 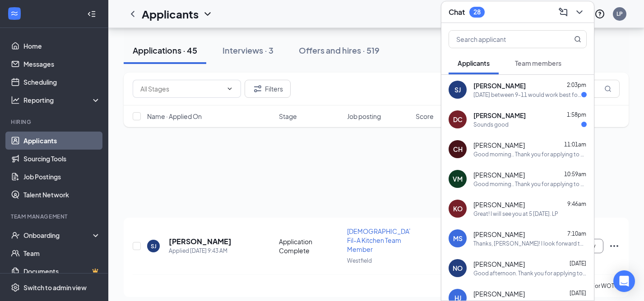 What do you see at coordinates (182, 89) in the screenshot?
I see `input: All Stages` at bounding box center [182, 89].